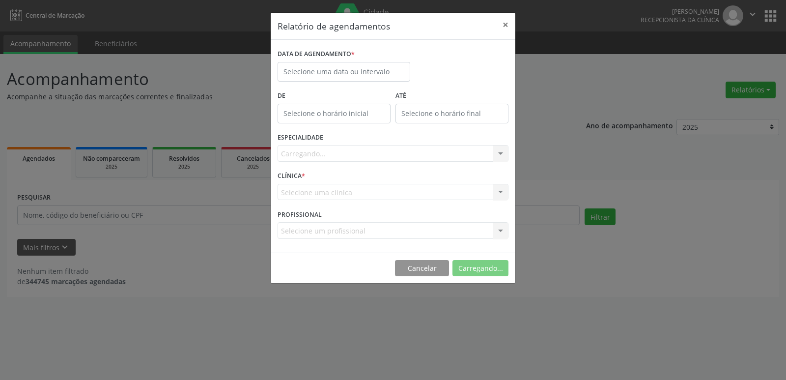  Describe the element at coordinates (333, 26) in the screenshot. I see `h5: Relatório de agendamentos` at that location.